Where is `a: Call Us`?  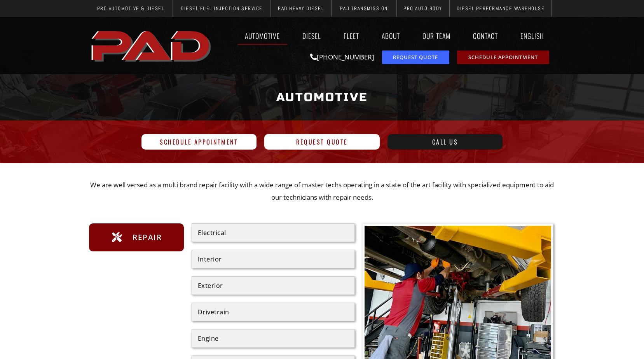 a: Call Us is located at coordinates (445, 142).